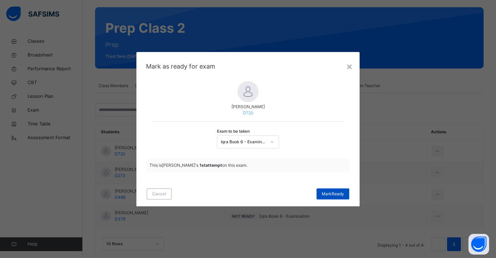  What do you see at coordinates (233, 131) in the screenshot?
I see `span: Exam to be taken` at bounding box center [233, 131].